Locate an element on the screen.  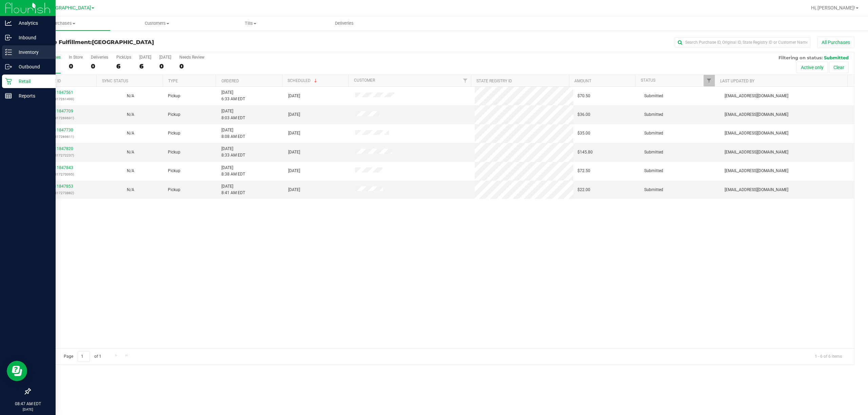
span: $145.80 is located at coordinates (585, 152).